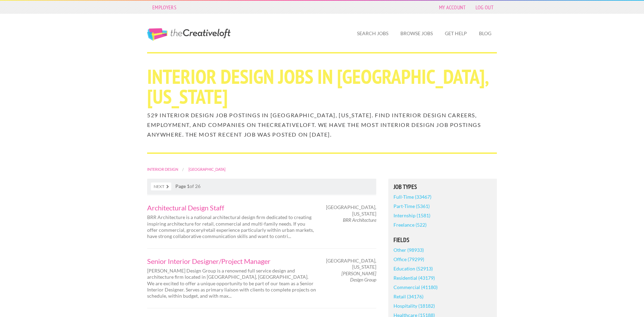  I want to click on a: Education (52913), so click(413, 268).